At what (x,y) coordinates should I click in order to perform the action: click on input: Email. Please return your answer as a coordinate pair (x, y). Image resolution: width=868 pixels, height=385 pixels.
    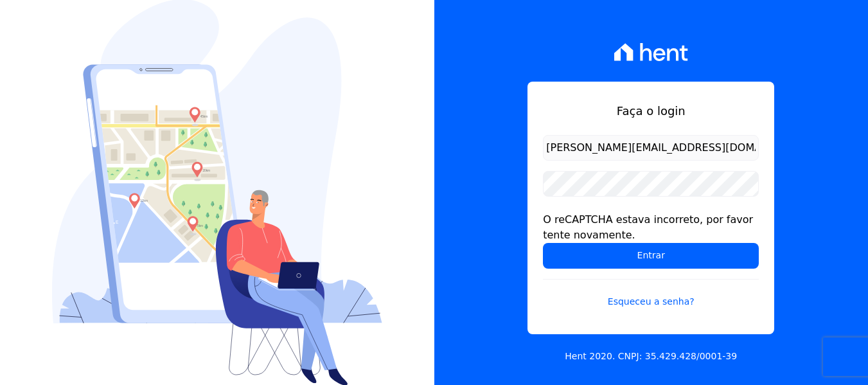
    Looking at the image, I should click on (651, 147).